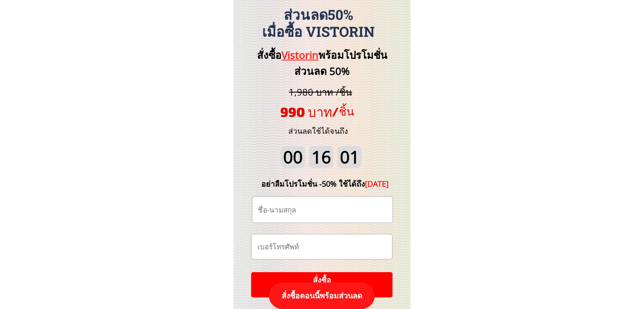  Describe the element at coordinates (325, 184) in the screenshot. I see `div: อย่าลืมโปรโมชั่น -50% ใช้ได้ถึง` at that location.